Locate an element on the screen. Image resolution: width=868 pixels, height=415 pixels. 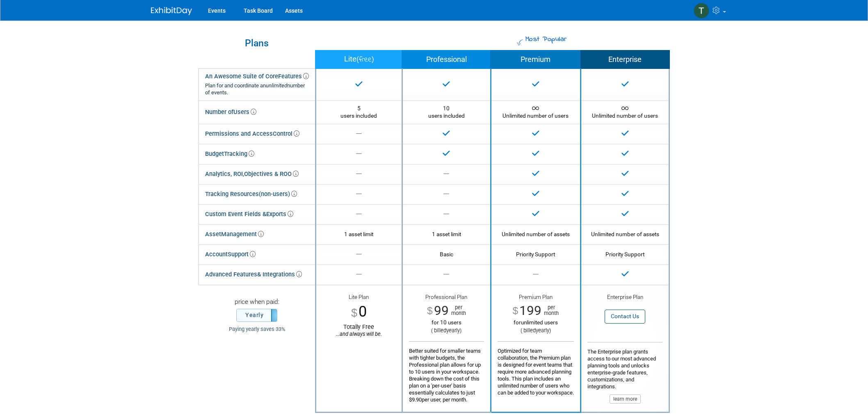
th: Enterprise is located at coordinates (625, 59).